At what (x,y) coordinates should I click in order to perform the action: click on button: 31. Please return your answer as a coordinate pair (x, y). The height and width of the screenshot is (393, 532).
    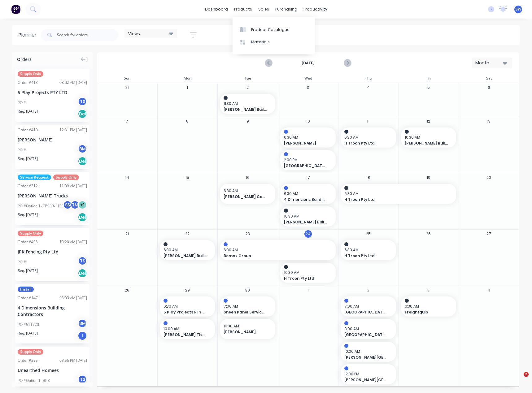
    Looking at the image, I should click on (127, 88).